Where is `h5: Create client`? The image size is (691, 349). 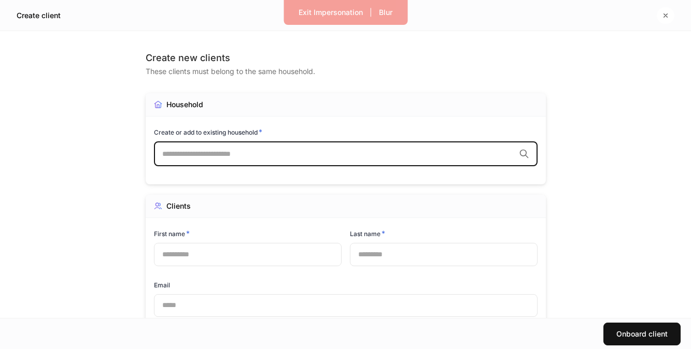
h5: Create client is located at coordinates (38, 16).